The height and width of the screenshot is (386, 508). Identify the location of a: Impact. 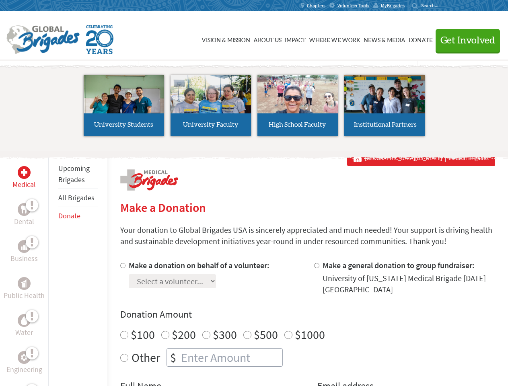
(295, 39).